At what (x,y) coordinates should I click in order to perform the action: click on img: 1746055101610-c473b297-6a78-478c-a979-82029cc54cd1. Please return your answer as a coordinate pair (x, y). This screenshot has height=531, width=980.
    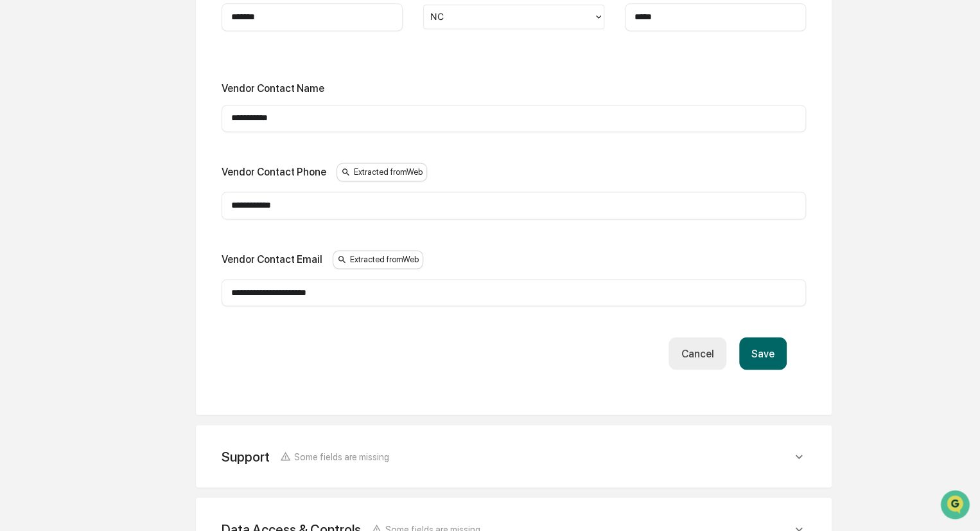
    Looking at the image, I should click on (25, 110).